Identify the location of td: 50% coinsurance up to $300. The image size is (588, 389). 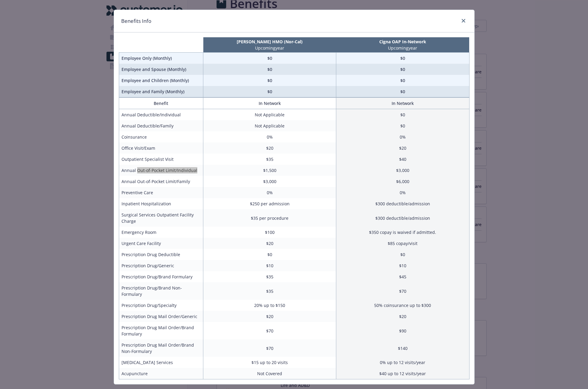
(403, 305).